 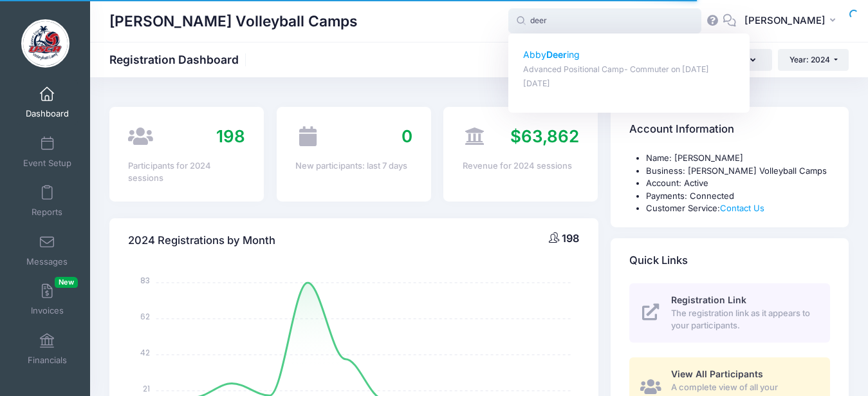 What do you see at coordinates (47, 251) in the screenshot?
I see `a: Messages` at bounding box center [47, 251].